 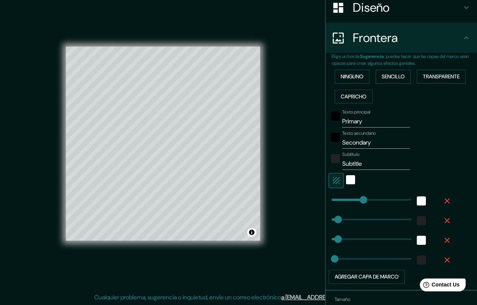 I want to click on font: Transparente, so click(x=441, y=76).